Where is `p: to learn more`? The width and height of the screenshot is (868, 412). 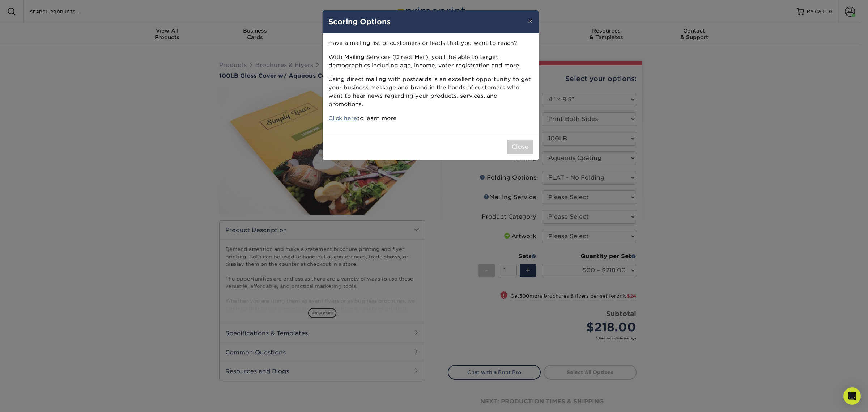
p: to learn more is located at coordinates (431, 118).